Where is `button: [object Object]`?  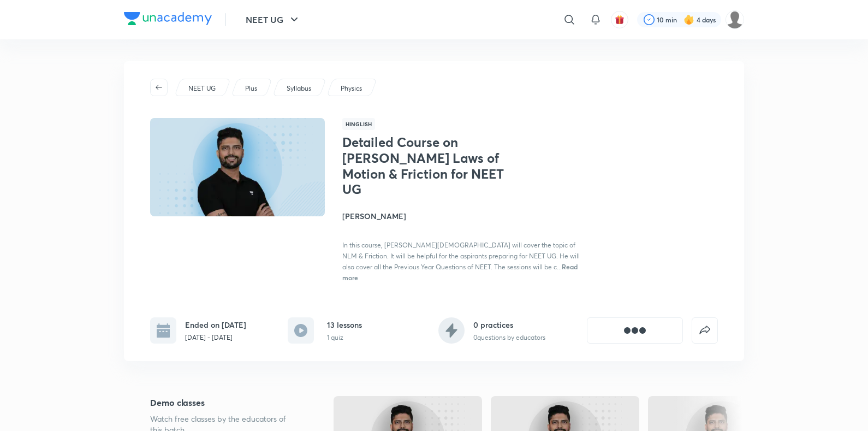 button: [object Object] is located at coordinates (635, 330).